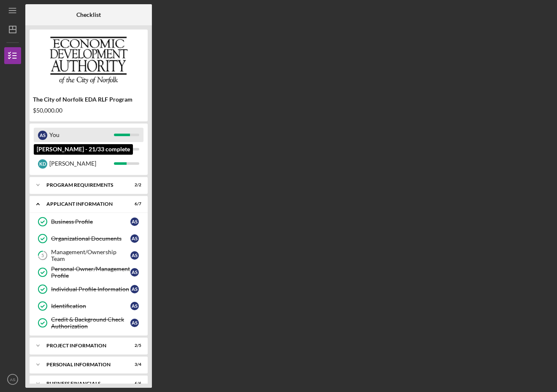  I want to click on div: K D, so click(43, 164).